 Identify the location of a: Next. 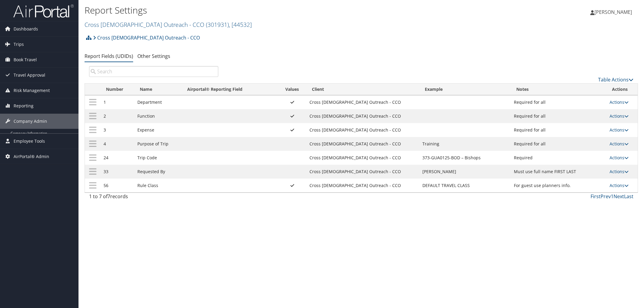
(618, 197).